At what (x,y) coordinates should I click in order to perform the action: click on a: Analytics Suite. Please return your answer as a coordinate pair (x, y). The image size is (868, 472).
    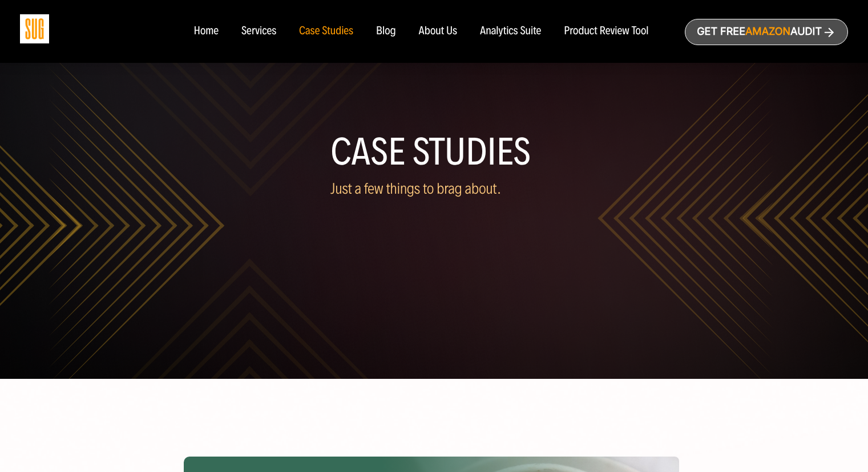
    Looking at the image, I should click on (510, 31).